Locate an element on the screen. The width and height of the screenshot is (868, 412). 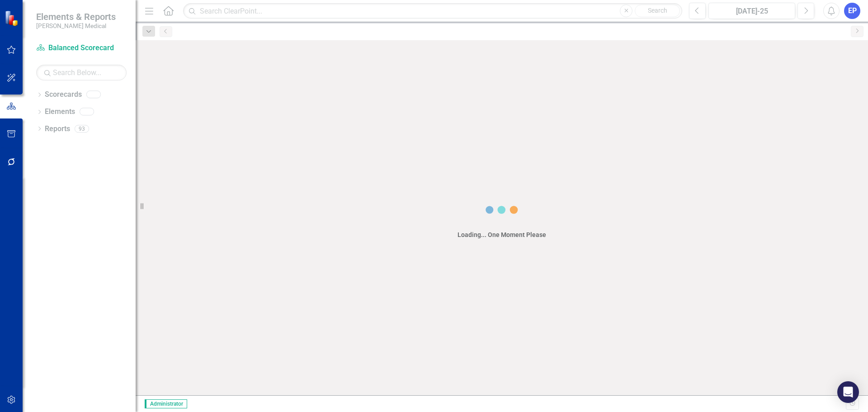
div: Loading... One Moment Please is located at coordinates (502, 235).